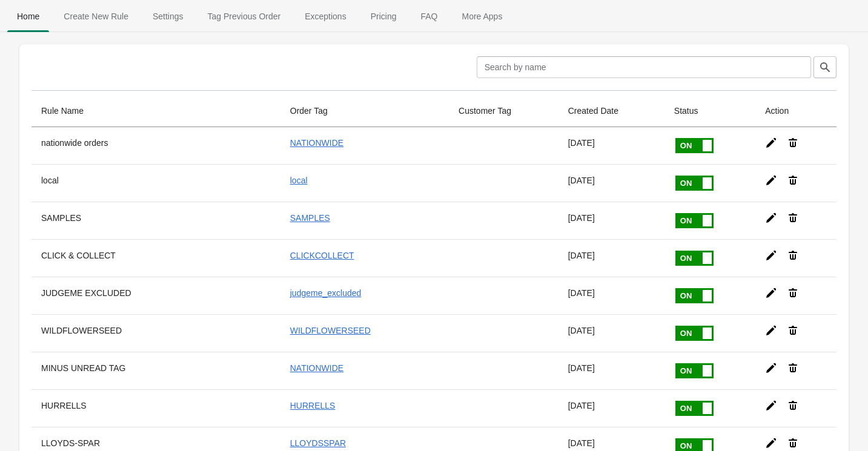 This screenshot has height=451, width=868. Describe the element at coordinates (796, 111) in the screenshot. I see `th: Action` at that location.